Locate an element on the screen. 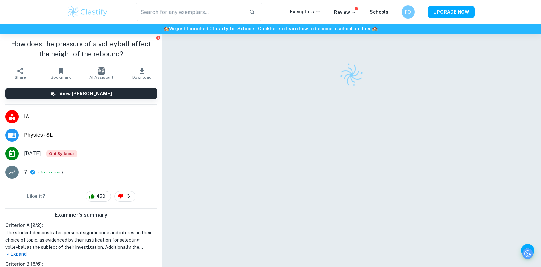 This screenshot has height=267, width=541. h6: Examiner's summary is located at coordinates (81, 215).